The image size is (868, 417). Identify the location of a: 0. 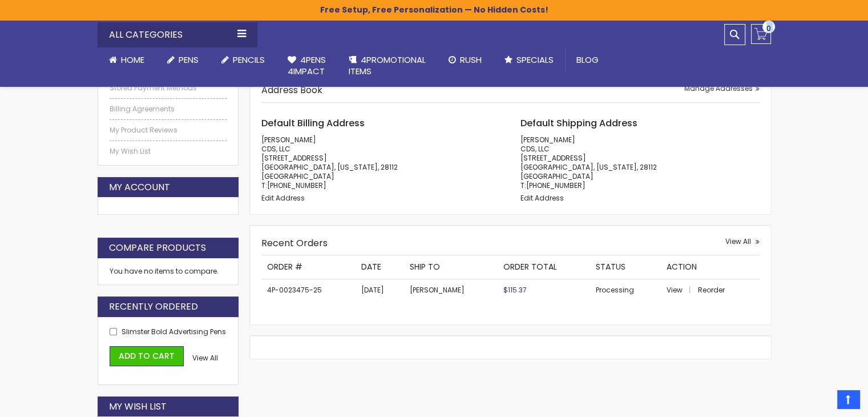
(761, 34).